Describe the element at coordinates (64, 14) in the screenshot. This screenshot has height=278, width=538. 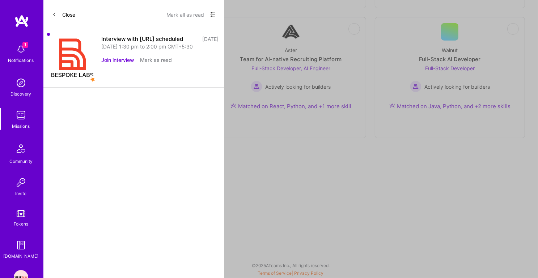
I see `button: Close` at that location.